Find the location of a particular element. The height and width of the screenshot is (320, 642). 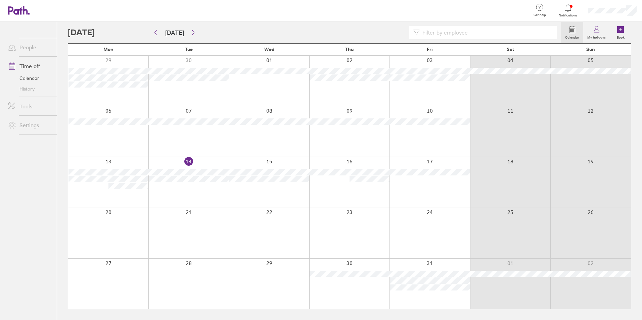

a: Notifications is located at coordinates (568, 10).